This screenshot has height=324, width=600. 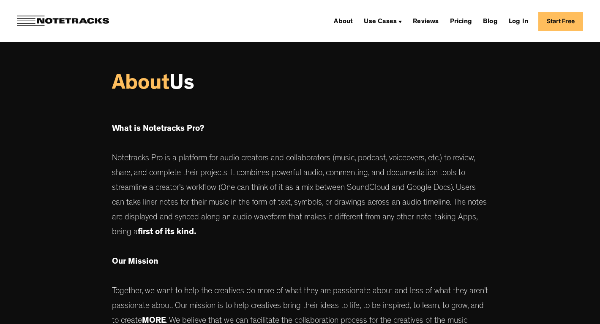 I want to click on span: About, so click(x=141, y=85).